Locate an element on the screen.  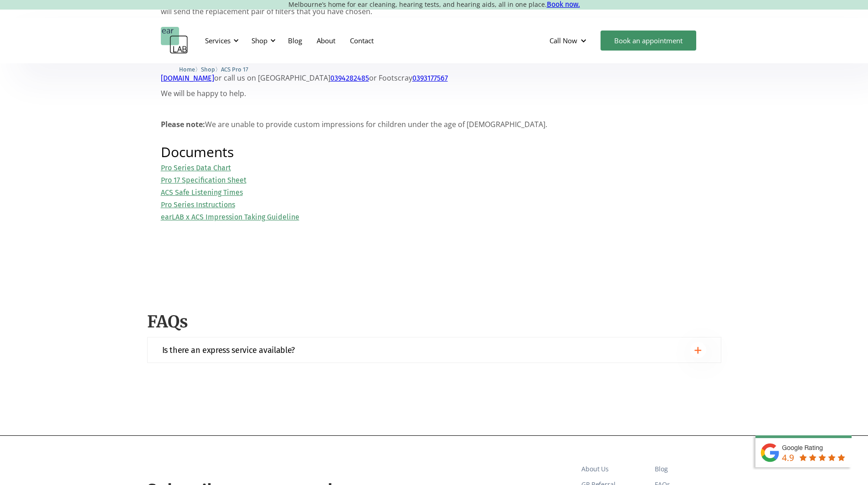
span: ACS Pro 17 is located at coordinates (235, 70).